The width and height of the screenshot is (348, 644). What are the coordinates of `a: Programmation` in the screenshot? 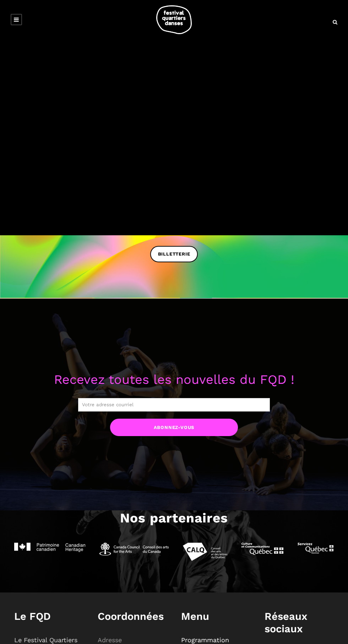 It's located at (205, 640).